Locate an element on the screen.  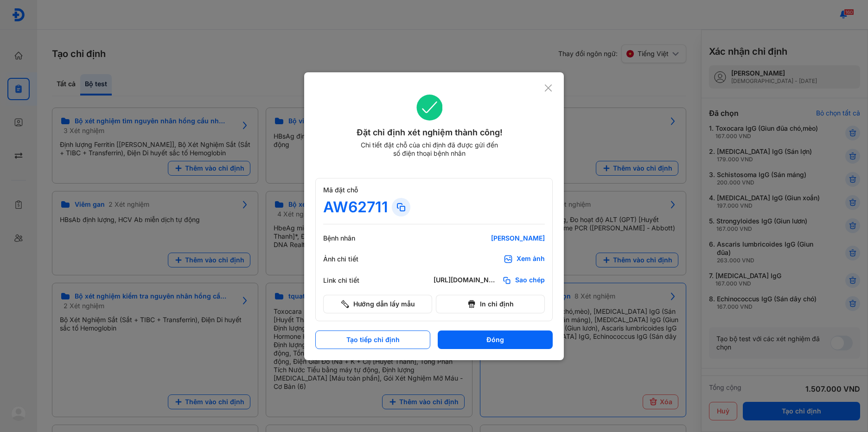
div: Ảnh chi tiết is located at coordinates (351, 259).